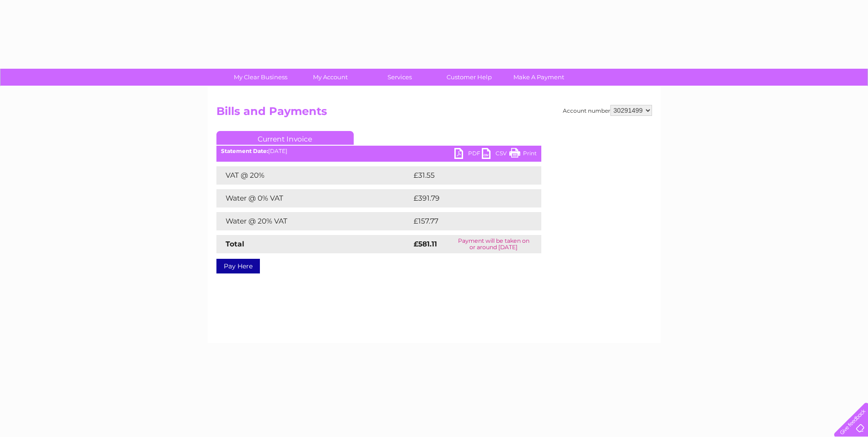  I want to click on h2: Bills and Payments, so click(434, 113).